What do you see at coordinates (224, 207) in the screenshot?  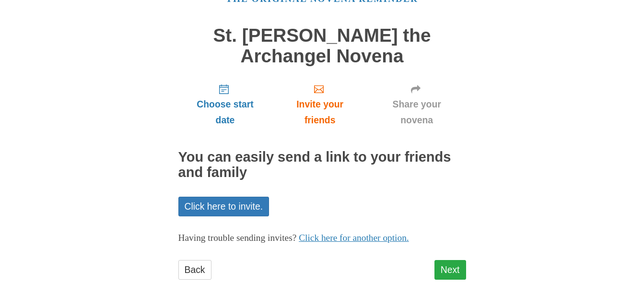 I see `a: Click here to invite.` at bounding box center [224, 207].